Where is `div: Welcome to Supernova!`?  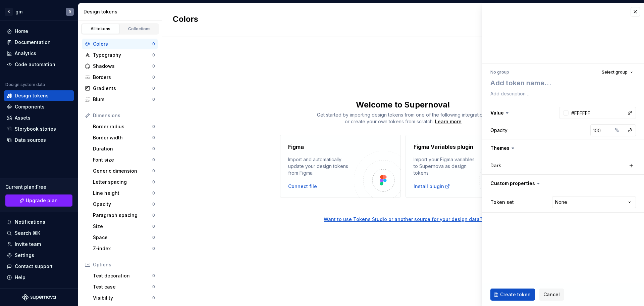 div: Welcome to Supernova! is located at coordinates (403, 105).